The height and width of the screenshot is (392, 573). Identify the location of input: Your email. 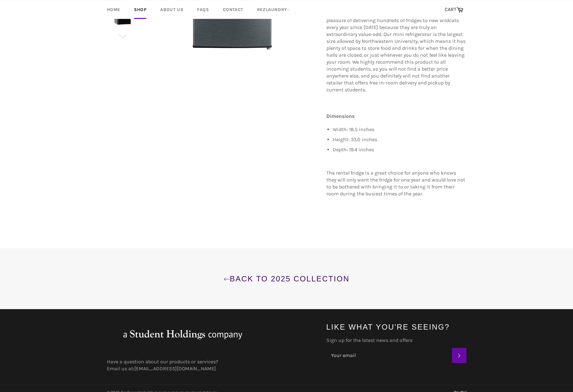
(389, 356).